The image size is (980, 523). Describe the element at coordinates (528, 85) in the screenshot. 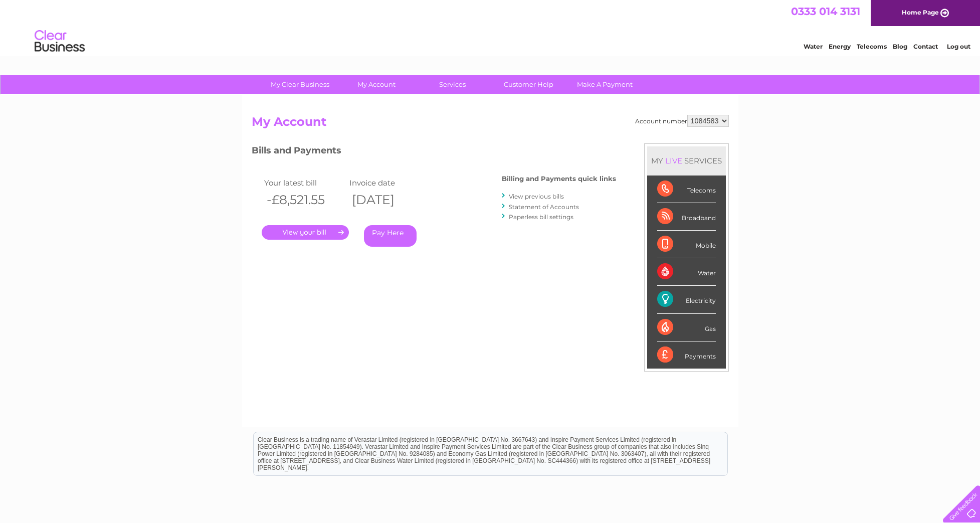

I see `a: Customer Help` at that location.